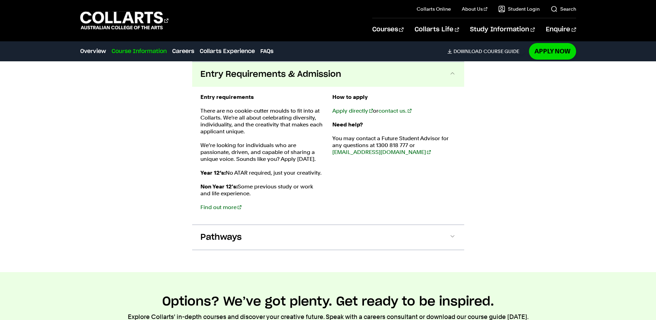 The height and width of the screenshot is (320, 656). Describe the element at coordinates (227, 51) in the screenshot. I see `a: Collarts Experience` at that location.